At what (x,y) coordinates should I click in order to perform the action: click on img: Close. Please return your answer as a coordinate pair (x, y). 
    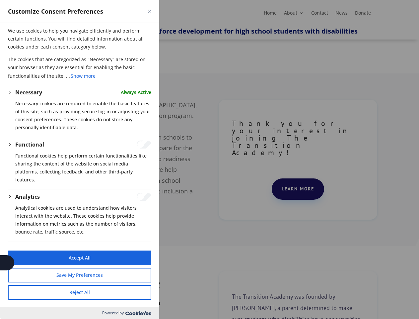
    Looking at the image, I should click on (150, 11).